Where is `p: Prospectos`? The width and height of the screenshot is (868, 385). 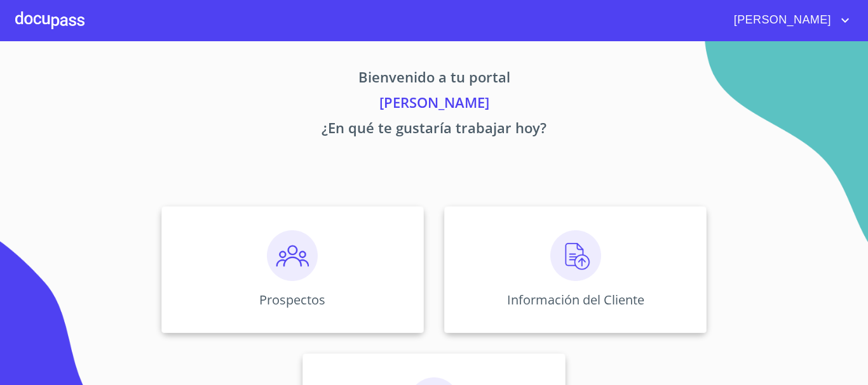 p: Prospectos is located at coordinates (292, 300).